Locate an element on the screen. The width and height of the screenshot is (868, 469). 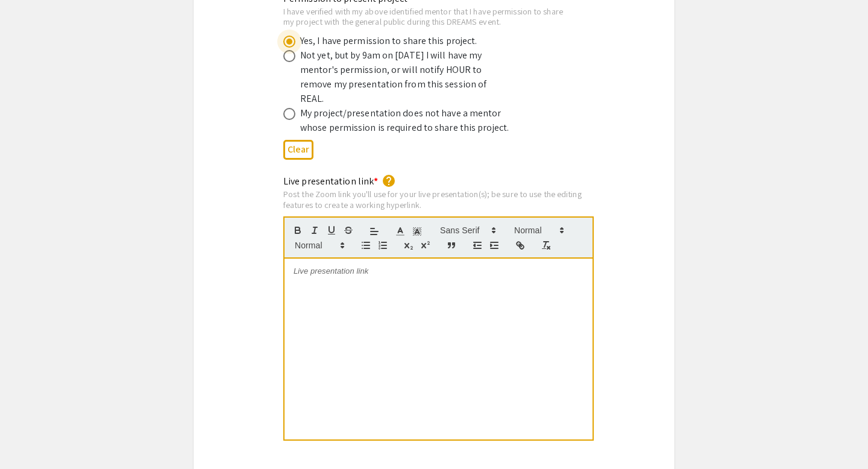
div: Post the Zoom link you'll use for your live presentation(s); be sure to use the editing features ... is located at coordinates (438, 199).